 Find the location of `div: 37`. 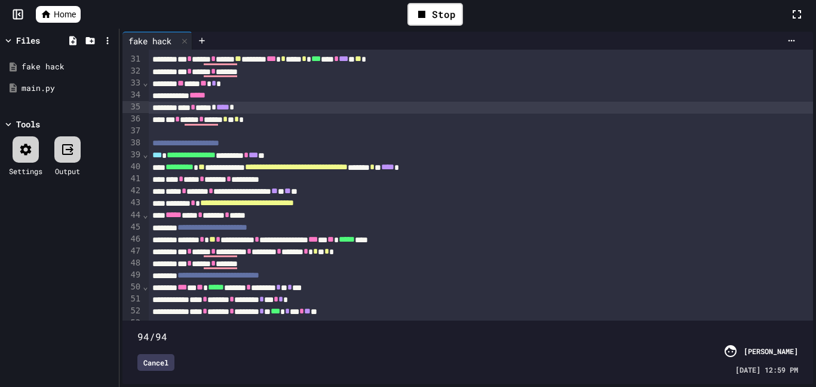

div: 37 is located at coordinates (132, 131).